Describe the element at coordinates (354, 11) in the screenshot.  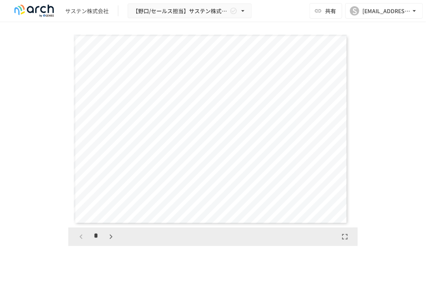
I see `div: S` at that location.